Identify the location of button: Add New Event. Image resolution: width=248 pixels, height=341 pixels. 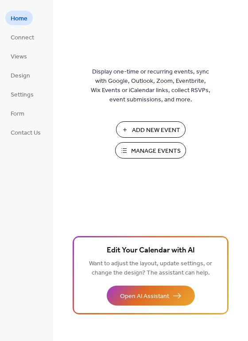
(151, 129).